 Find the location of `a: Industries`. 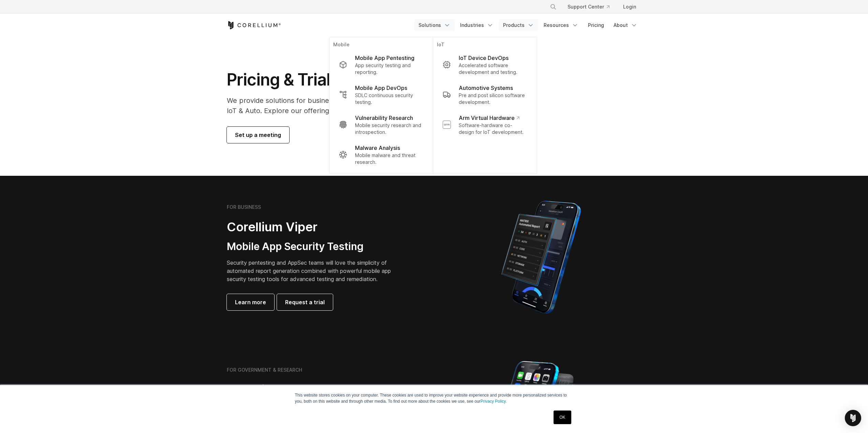

a: Industries is located at coordinates (476, 25).